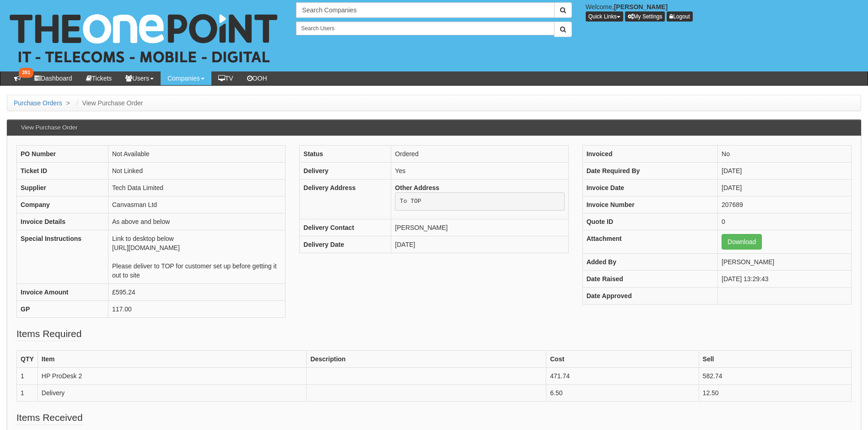 This screenshot has width=868, height=430. Describe the element at coordinates (257, 79) in the screenshot. I see `a: OOH` at that location.